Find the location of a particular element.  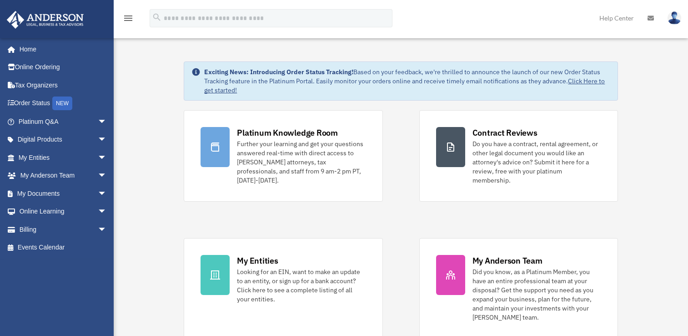

div: Do you have a contract, rental agreement, or other legal document you would like an attorney's ad... is located at coordinates (537, 162).